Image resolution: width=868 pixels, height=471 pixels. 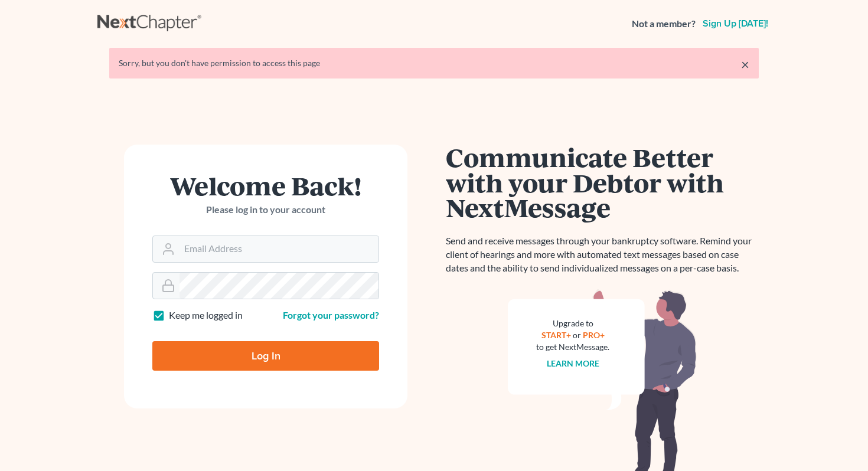 What do you see at coordinates (205, 315) in the screenshot?
I see `label: Keep me logged in` at bounding box center [205, 315].